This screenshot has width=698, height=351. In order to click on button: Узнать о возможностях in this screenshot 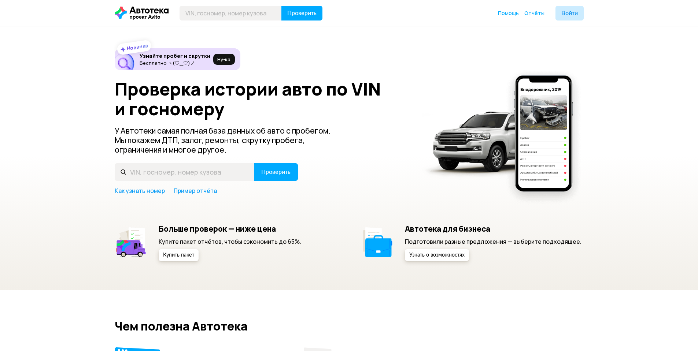, I will do `click(437, 255)`.